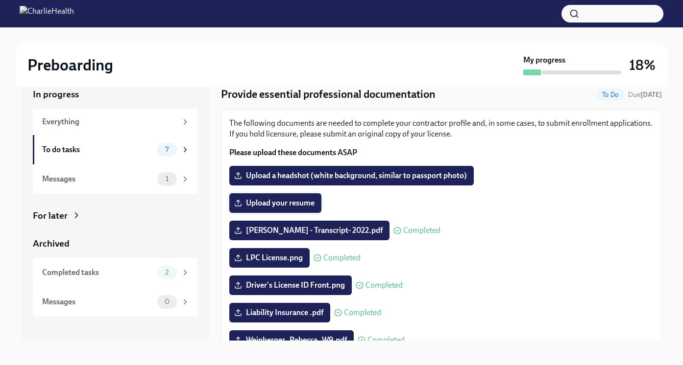 The image size is (683, 365). I want to click on span: Upload a headshot (white background, similar to passport photo), so click(351, 176).